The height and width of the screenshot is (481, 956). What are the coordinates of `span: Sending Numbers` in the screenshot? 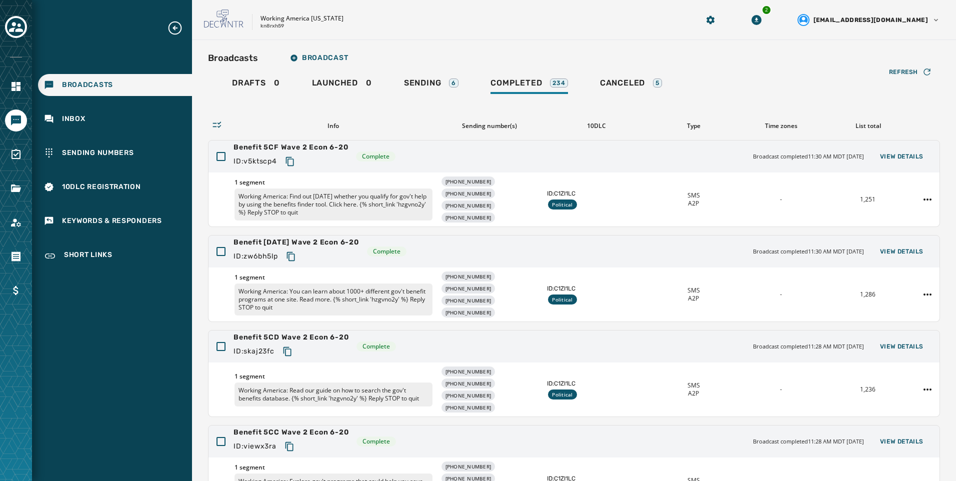 It's located at (98, 153).